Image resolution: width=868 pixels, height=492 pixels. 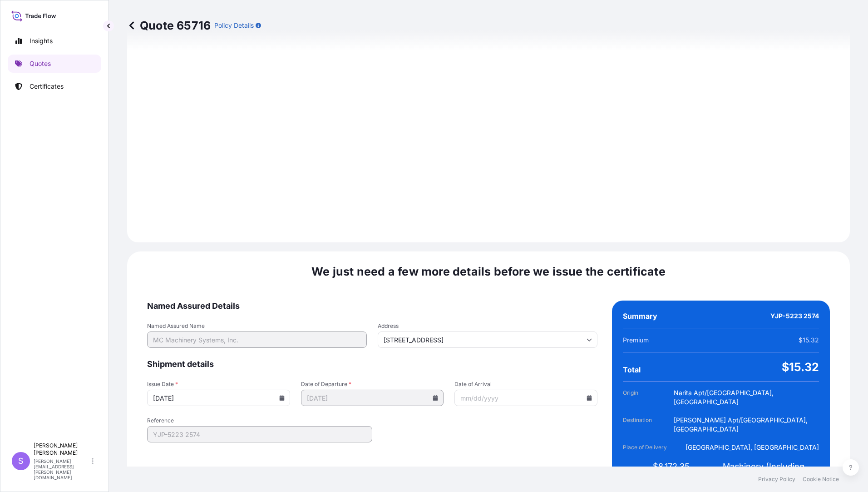 What do you see at coordinates (636, 340) in the screenshot?
I see `span: Premium` at bounding box center [636, 340].